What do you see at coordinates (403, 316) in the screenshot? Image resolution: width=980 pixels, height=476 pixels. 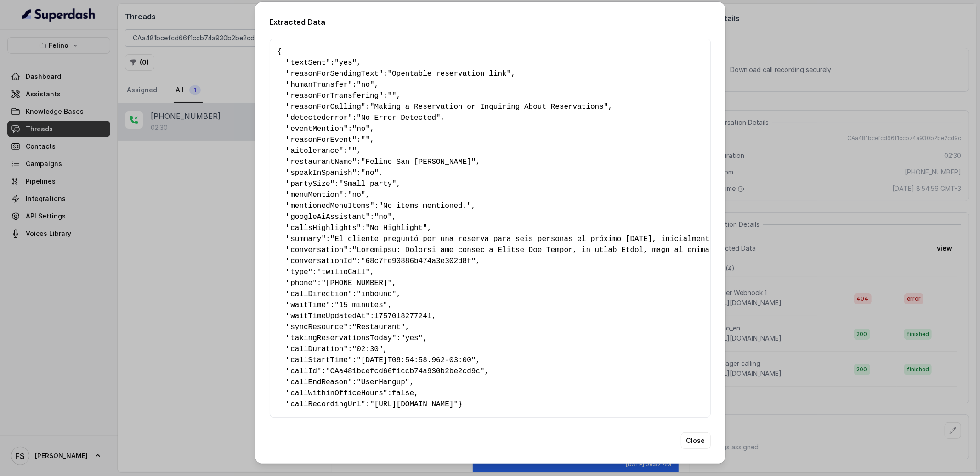 I see `span: 1757018277241` at bounding box center [403, 316].